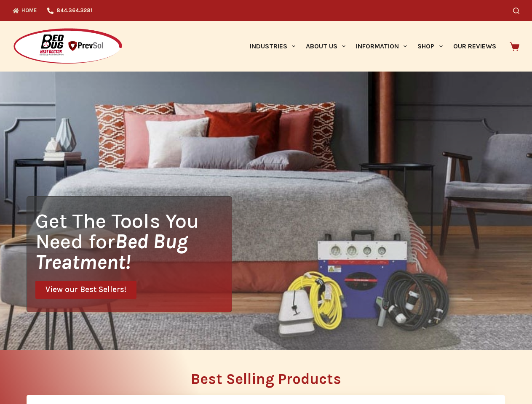 Image resolution: width=532 pixels, height=404 pixels. What do you see at coordinates (430, 46) in the screenshot?
I see `a: Shop` at bounding box center [430, 46].